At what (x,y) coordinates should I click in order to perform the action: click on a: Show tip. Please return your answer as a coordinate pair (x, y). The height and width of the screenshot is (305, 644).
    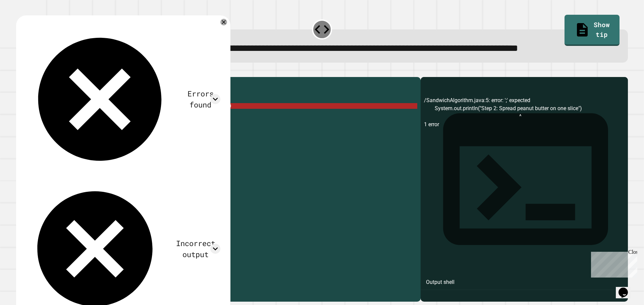
    Looking at the image, I should click on (592, 30).